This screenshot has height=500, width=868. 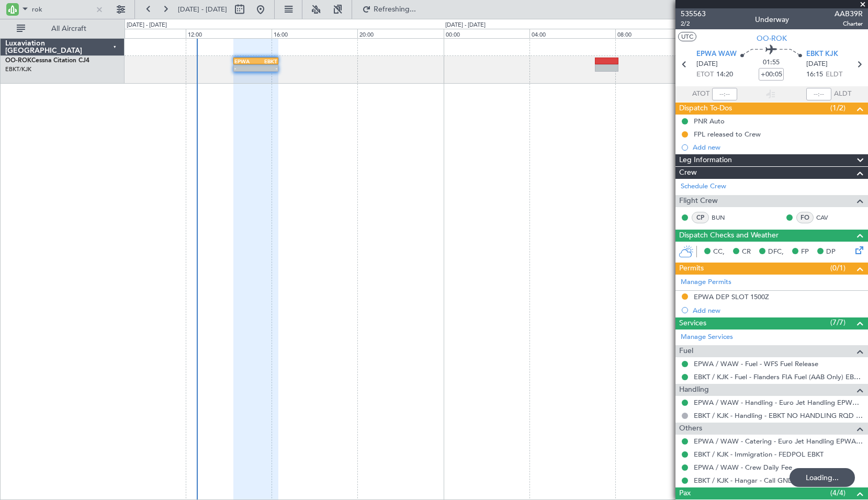 I want to click on span: ALDT, so click(x=843, y=94).